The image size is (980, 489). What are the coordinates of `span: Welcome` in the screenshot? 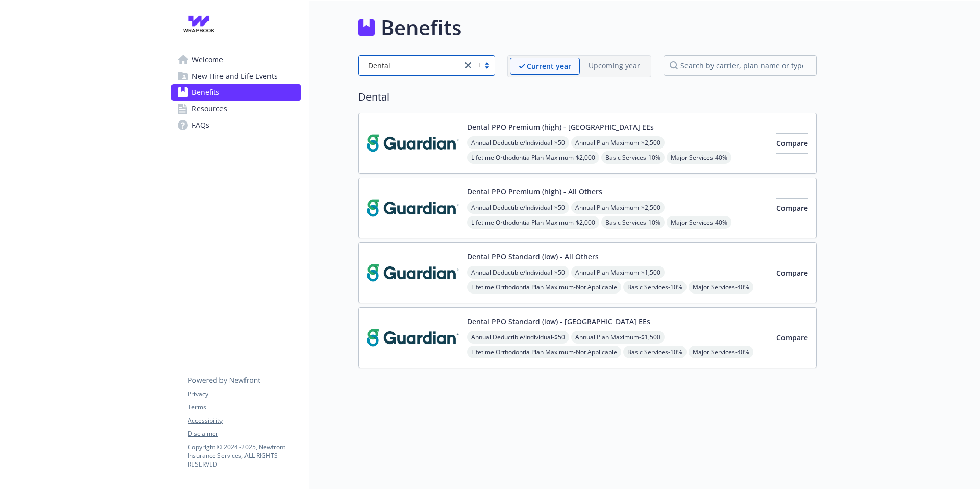 It's located at (207, 60).